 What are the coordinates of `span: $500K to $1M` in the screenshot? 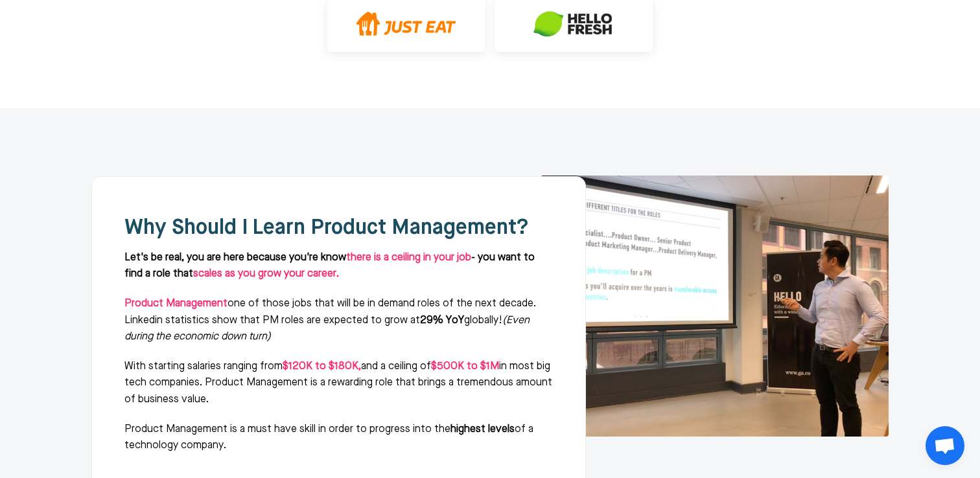 It's located at (465, 366).